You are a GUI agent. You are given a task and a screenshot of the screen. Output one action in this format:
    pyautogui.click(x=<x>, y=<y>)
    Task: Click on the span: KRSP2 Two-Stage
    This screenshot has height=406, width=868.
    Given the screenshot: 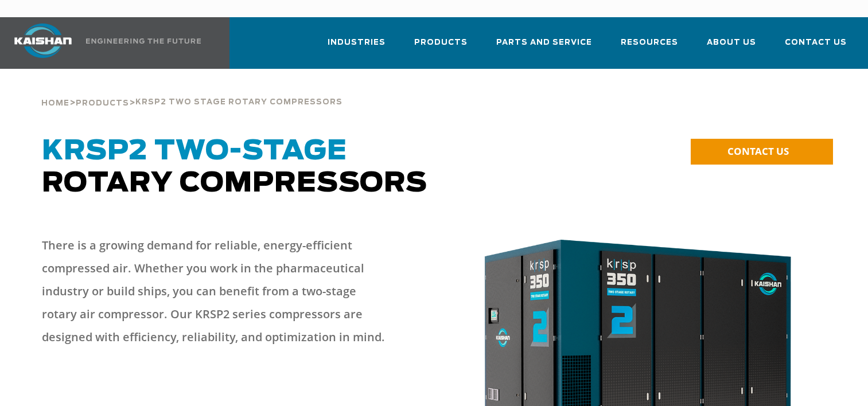 What is the action you would take?
    pyautogui.click(x=195, y=151)
    